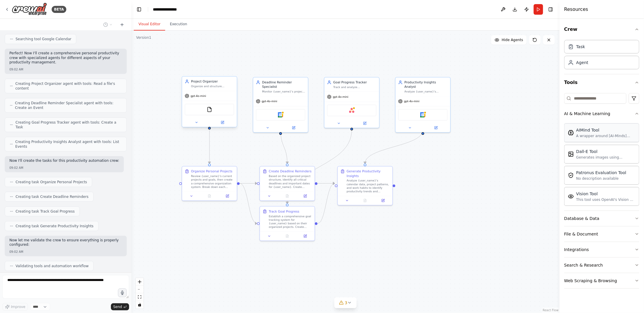 The image size is (644, 313). I want to click on div: Productivity Insights AnalystAnalyze {user_name}'s productivity patterns, work habits, and perfor..., so click(423, 105).